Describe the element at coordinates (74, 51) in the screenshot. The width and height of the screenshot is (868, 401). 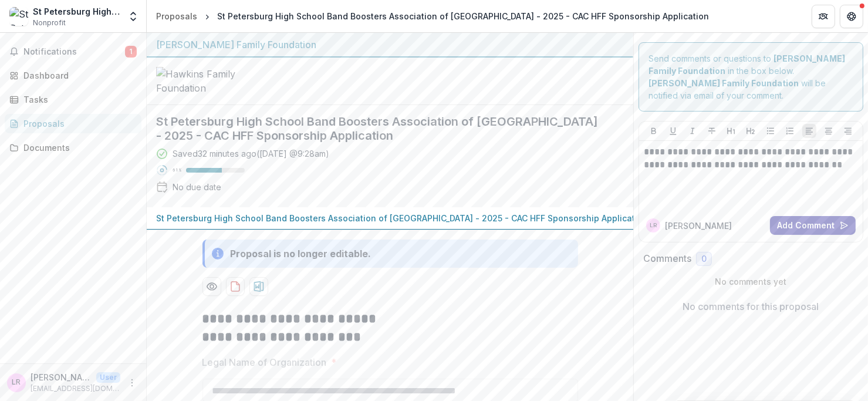
I see `span: Notifications` at that location.